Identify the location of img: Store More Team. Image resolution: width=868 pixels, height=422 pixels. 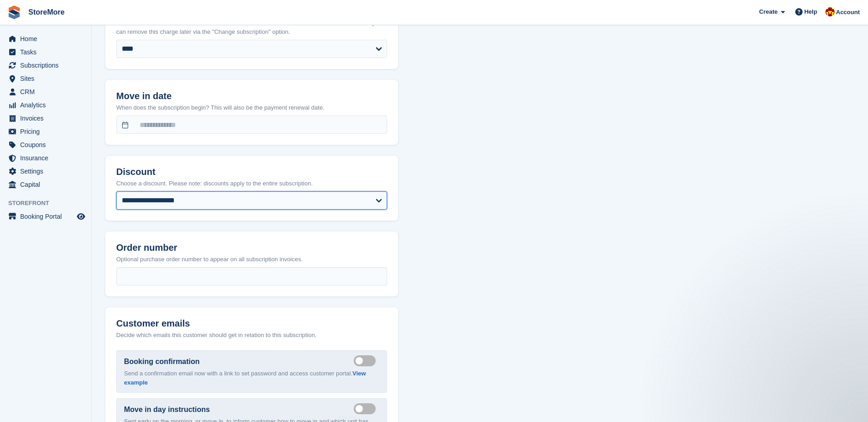
(830, 12).